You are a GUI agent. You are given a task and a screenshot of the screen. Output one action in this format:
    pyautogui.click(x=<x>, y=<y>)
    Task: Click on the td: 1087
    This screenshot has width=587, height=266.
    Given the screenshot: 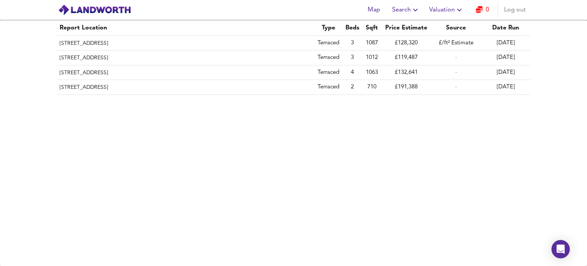 What is the action you would take?
    pyautogui.click(x=372, y=43)
    